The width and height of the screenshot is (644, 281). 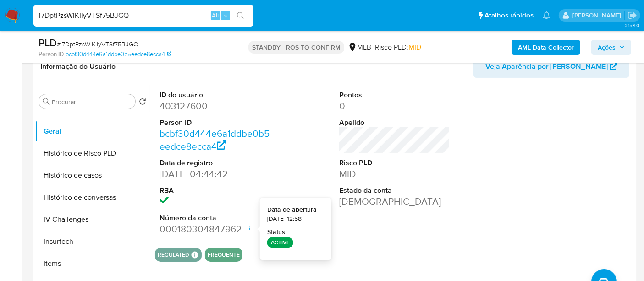 What do you see at coordinates (395, 190) in the screenshot?
I see `dt: Estado da conta` at bounding box center [395, 190].